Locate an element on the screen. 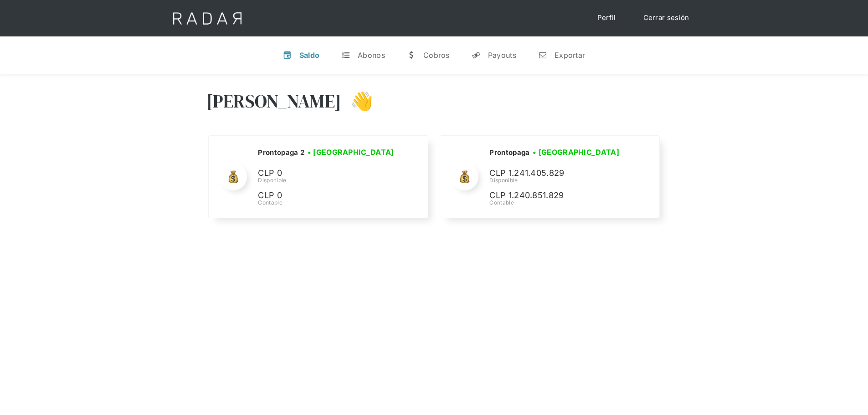  div: n is located at coordinates (543, 55).